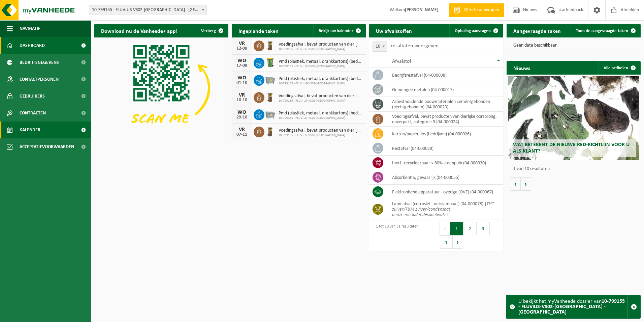 The width and height of the screenshot is (644, 322). What do you see at coordinates (445, 228) in the screenshot?
I see `button: Previous` at bounding box center [445, 228].